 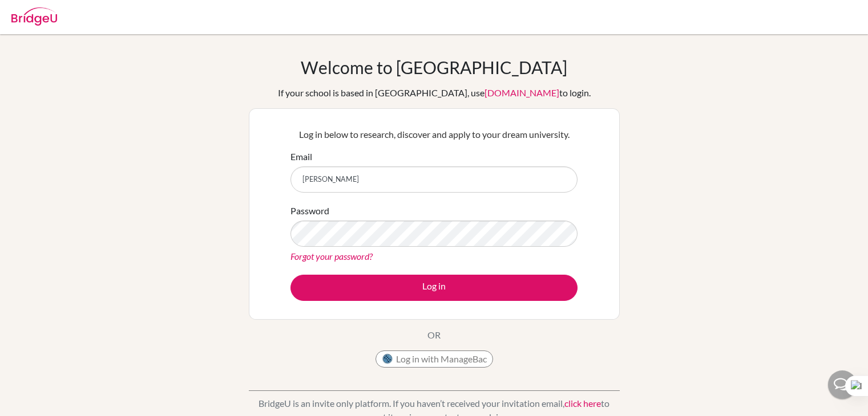 What do you see at coordinates (34, 17) in the screenshot?
I see `img: Bridge-U` at bounding box center [34, 17].